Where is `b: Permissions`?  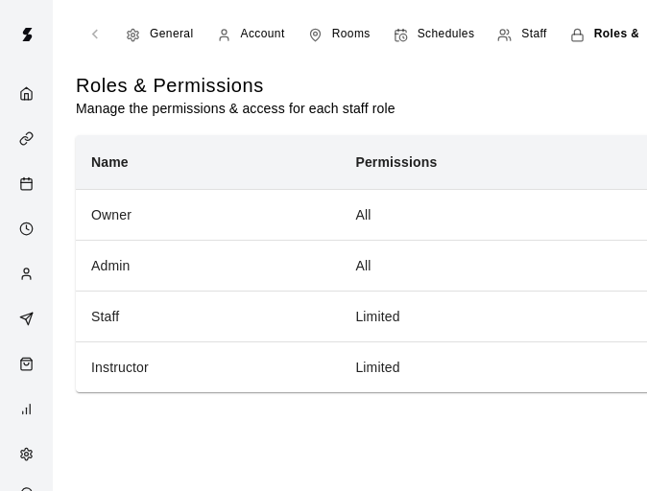 b: Permissions is located at coordinates (395, 162).